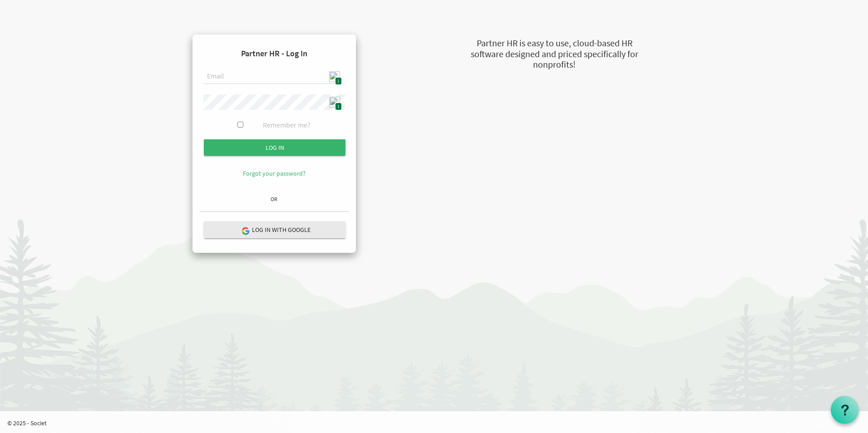 This screenshot has height=433, width=868. What do you see at coordinates (274, 77) in the screenshot?
I see `input: Email` at bounding box center [274, 77].